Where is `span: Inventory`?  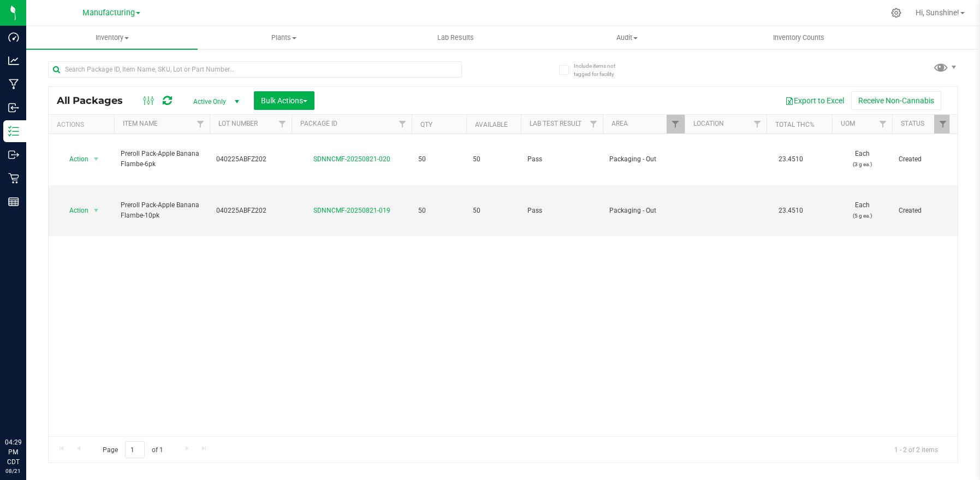 span: Inventory is located at coordinates (112, 38).